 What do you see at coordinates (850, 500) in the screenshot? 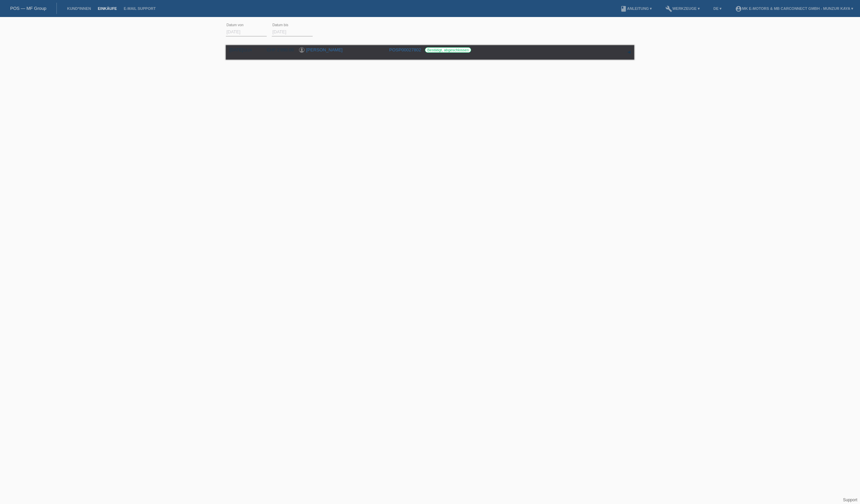
I see `a: Support` at bounding box center [850, 500].